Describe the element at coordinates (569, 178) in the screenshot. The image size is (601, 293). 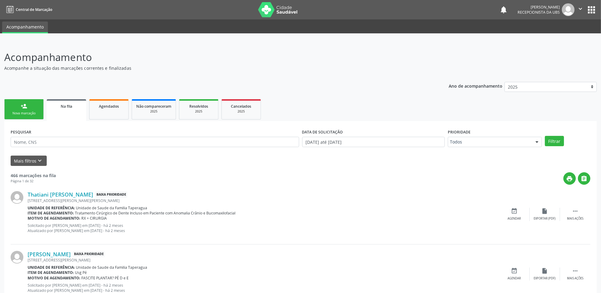
I see `button: print` at that location.